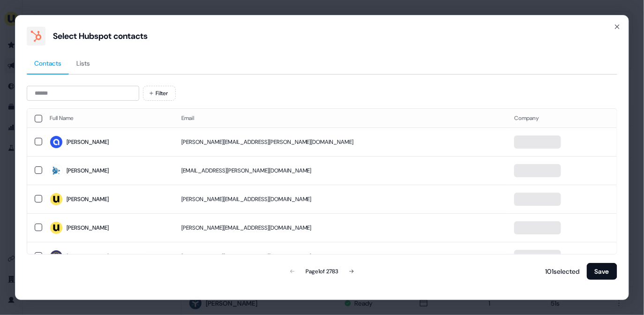 The width and height of the screenshot is (644, 315). Describe the element at coordinates (322, 271) in the screenshot. I see `div: Page 1 of 2783` at that location.